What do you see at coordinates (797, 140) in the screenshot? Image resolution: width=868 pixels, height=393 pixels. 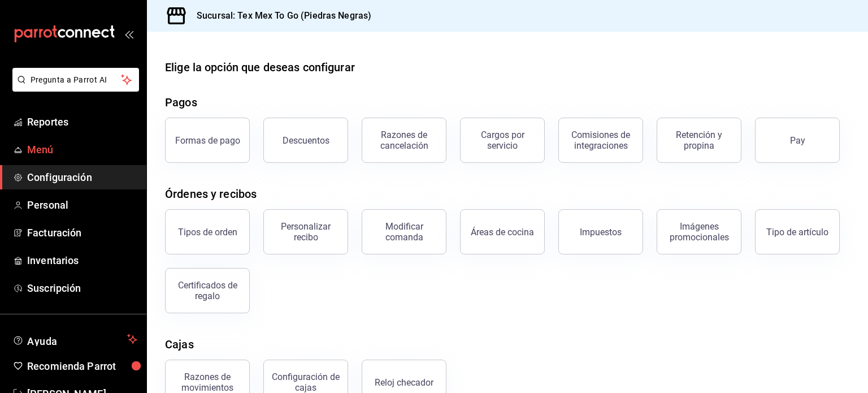 I see `button: Pay` at bounding box center [797, 140].